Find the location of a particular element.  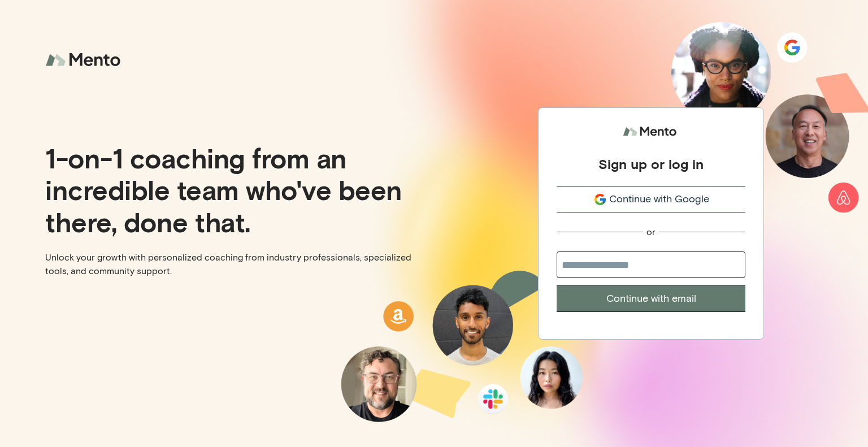

p: 1-on-1 coaching from an incredible team who've been there, done that. is located at coordinates (235, 189).